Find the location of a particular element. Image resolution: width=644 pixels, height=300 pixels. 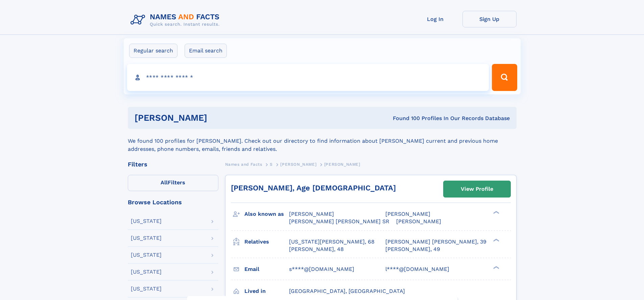

label: Filters is located at coordinates (173, 183).